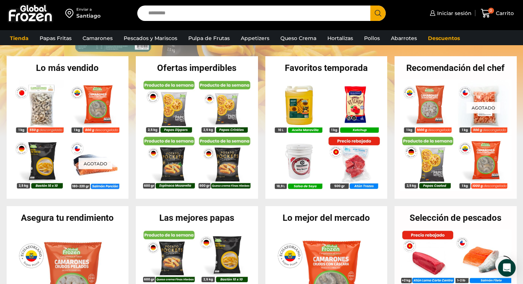 The width and height of the screenshot is (523, 284). What do you see at coordinates (197, 218) in the screenshot?
I see `h2: Las mejores papas` at bounding box center [197, 218].